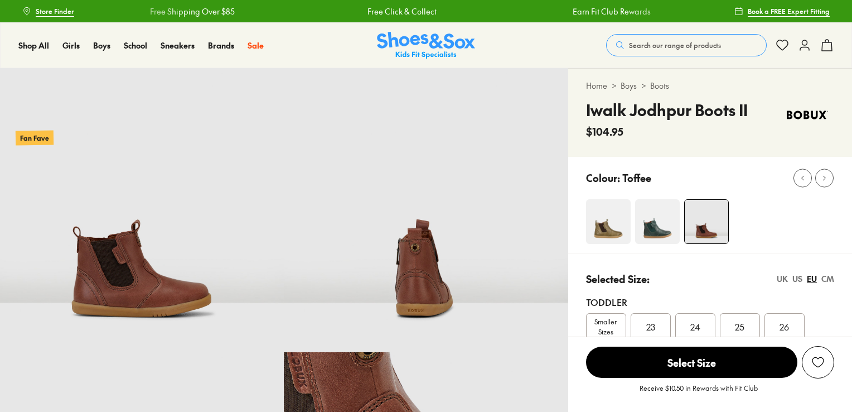  I want to click on div: UK, so click(783, 278).